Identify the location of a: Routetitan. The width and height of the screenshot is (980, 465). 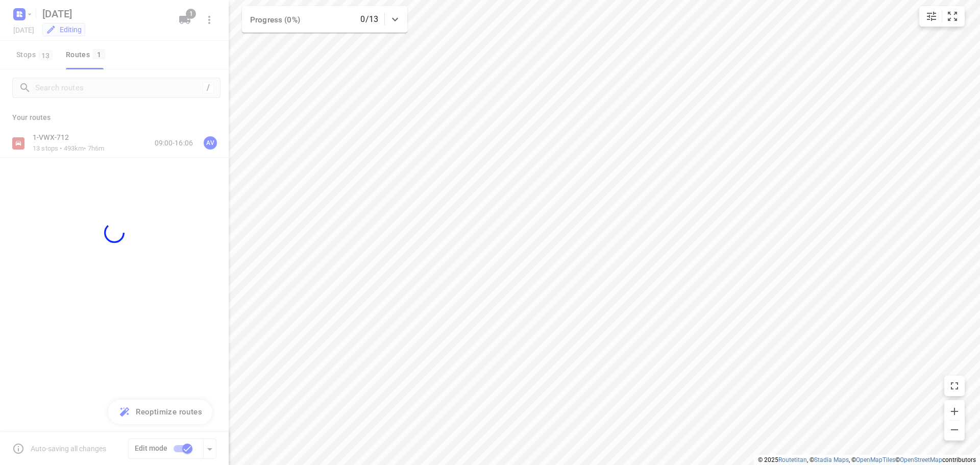
(793, 459).